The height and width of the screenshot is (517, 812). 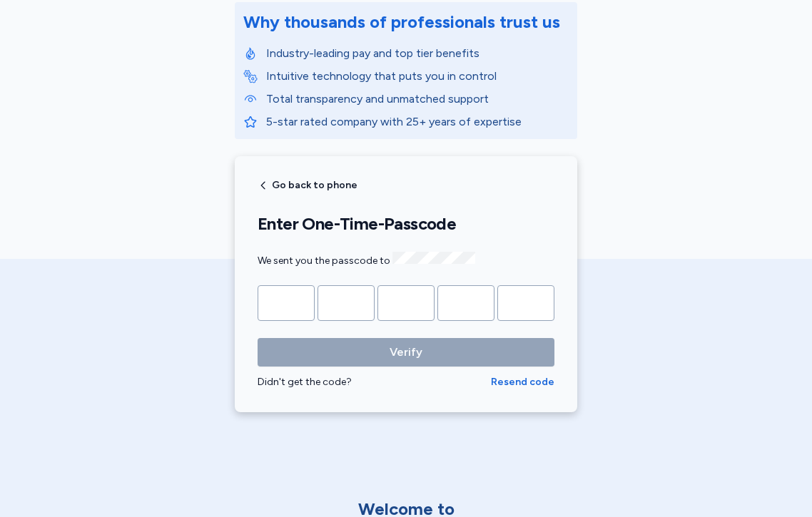 I want to click on p: 5-star rated company with 25+ years of expertise, so click(x=418, y=122).